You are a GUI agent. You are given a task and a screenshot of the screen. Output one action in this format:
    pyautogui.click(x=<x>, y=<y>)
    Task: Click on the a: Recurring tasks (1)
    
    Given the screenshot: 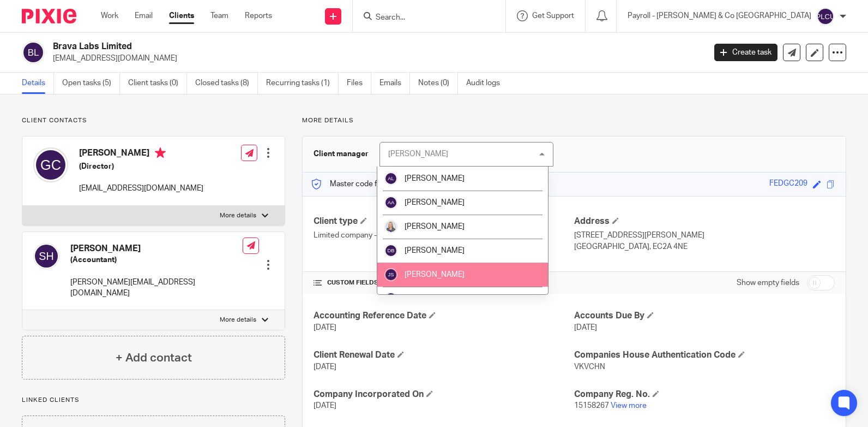 What is the action you would take?
    pyautogui.click(x=302, y=83)
    